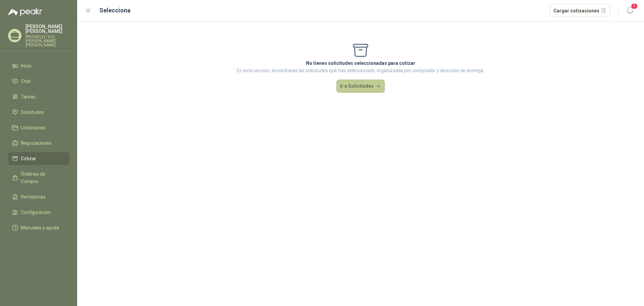 Image resolution: width=644 pixels, height=306 pixels. I want to click on button: Ir a Solicitudes, so click(361, 86).